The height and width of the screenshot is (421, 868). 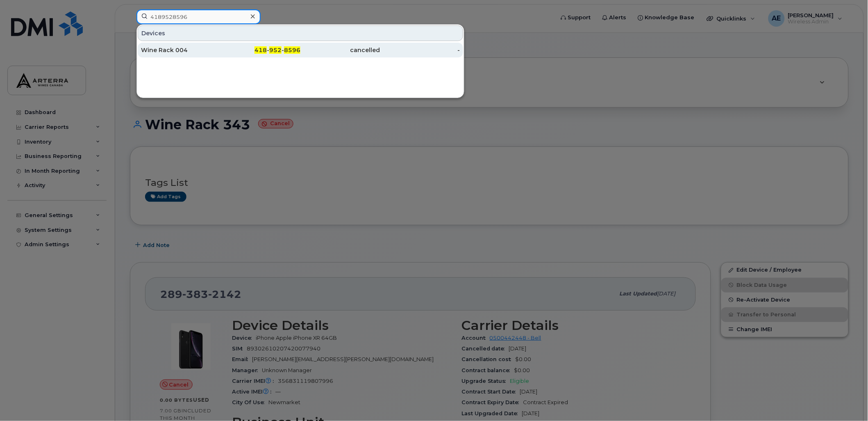 I want to click on div: cancelled, so click(x=340, y=50).